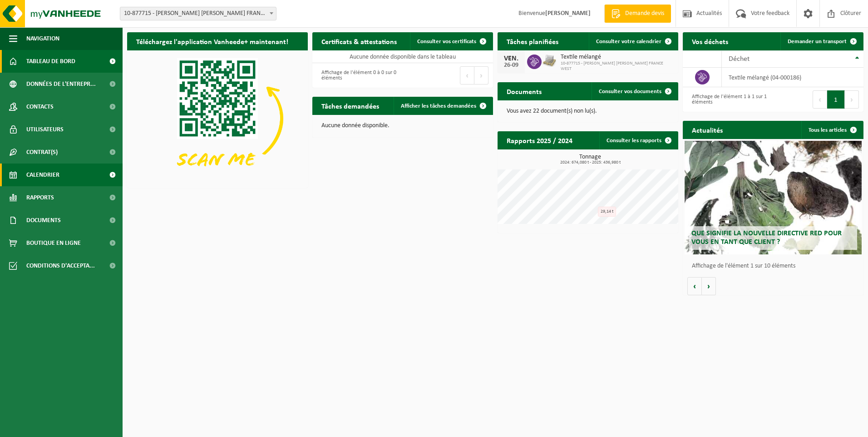  I want to click on button: 1, so click(836, 100).